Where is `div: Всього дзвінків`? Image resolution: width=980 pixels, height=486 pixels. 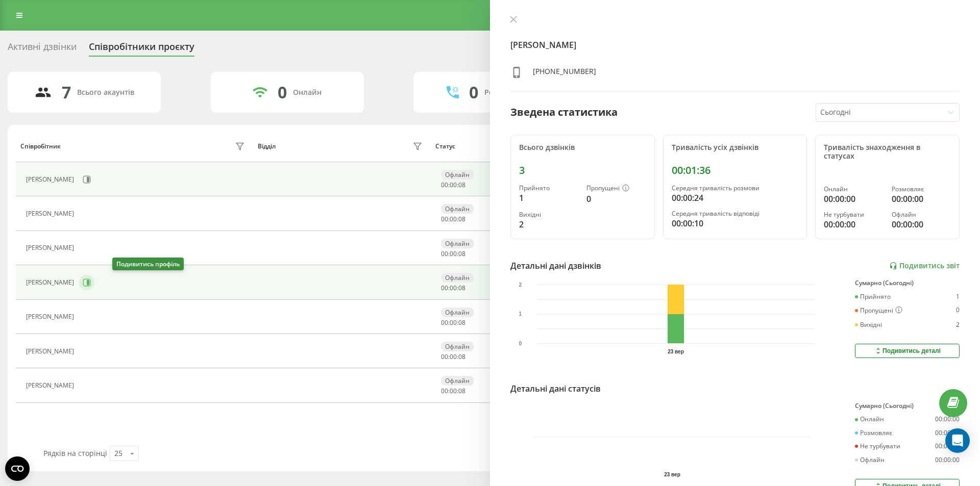 div: Всього дзвінків is located at coordinates (583, 148).